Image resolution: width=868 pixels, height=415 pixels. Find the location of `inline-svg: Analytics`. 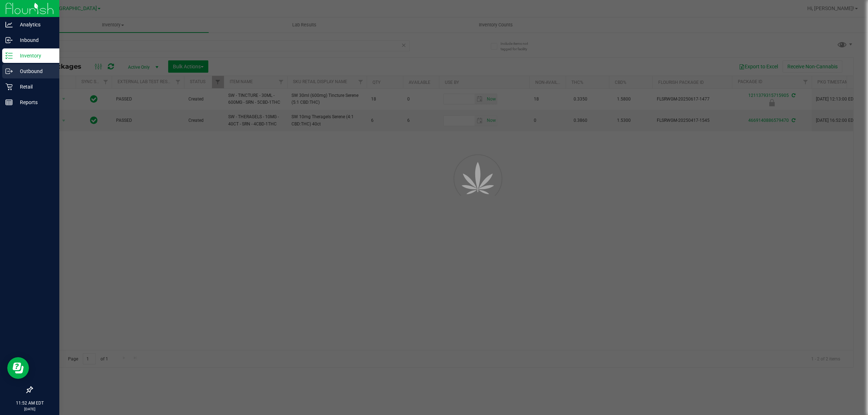

inline-svg: Analytics is located at coordinates (9, 25).